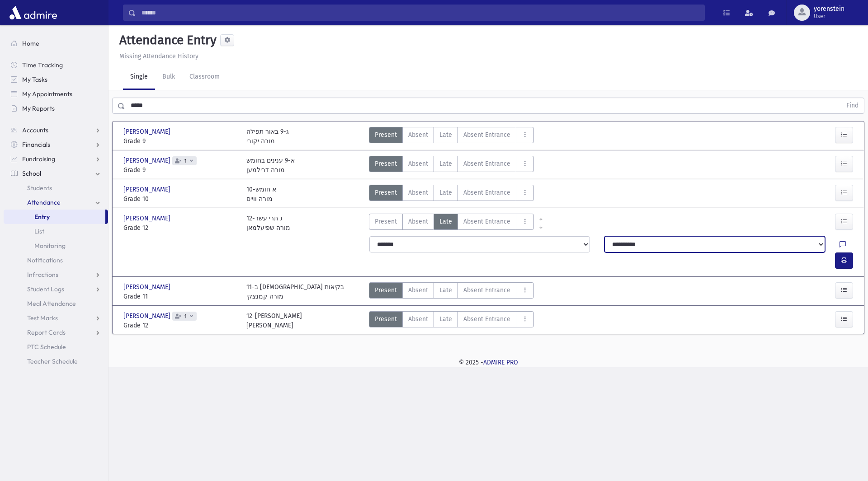  What do you see at coordinates (51, 303) in the screenshot?
I see `span: Meal Attendance` at bounding box center [51, 303].